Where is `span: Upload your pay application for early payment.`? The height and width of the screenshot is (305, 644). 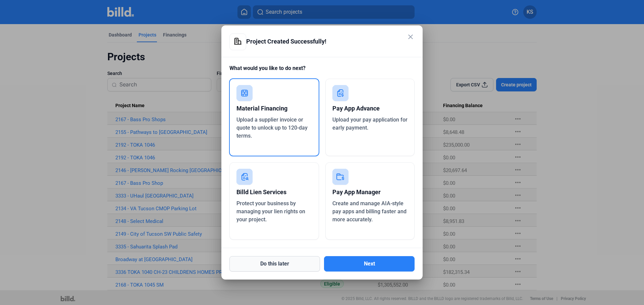 span: Upload your pay application for early payment. is located at coordinates (370, 123).